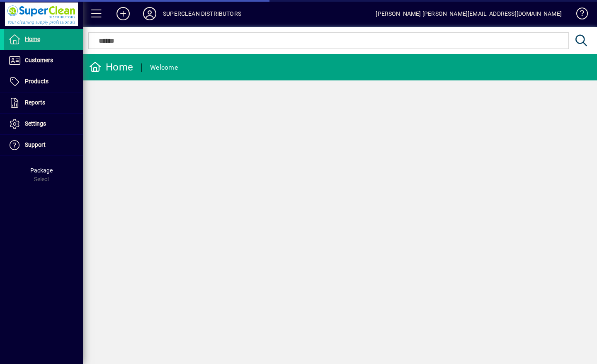  I want to click on div: Home, so click(111, 67).